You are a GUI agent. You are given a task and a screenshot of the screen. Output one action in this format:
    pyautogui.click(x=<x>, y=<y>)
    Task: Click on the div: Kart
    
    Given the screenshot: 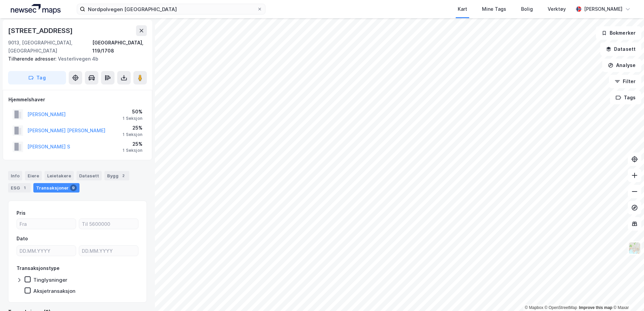 What is the action you would take?
    pyautogui.click(x=462, y=9)
    